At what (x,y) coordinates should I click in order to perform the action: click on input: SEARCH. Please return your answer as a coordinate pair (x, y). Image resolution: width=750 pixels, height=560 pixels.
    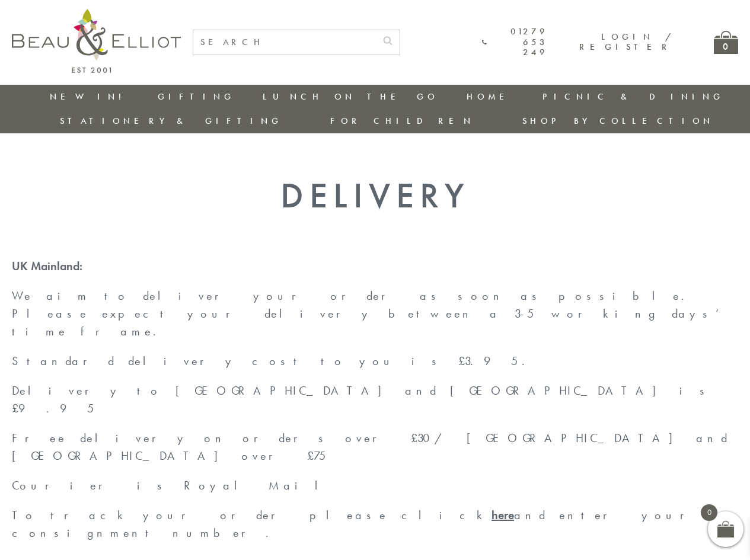
    Looking at the image, I should click on (285, 42).